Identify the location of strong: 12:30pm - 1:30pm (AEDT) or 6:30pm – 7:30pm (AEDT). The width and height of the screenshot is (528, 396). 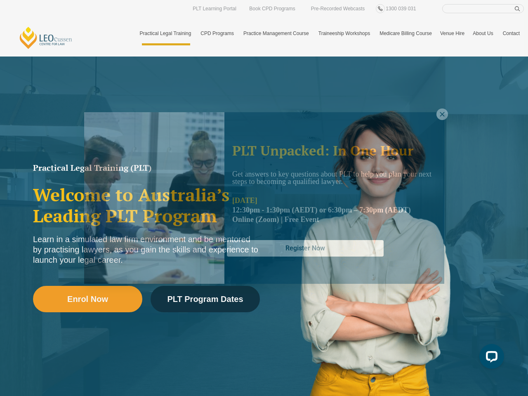
(321, 210).